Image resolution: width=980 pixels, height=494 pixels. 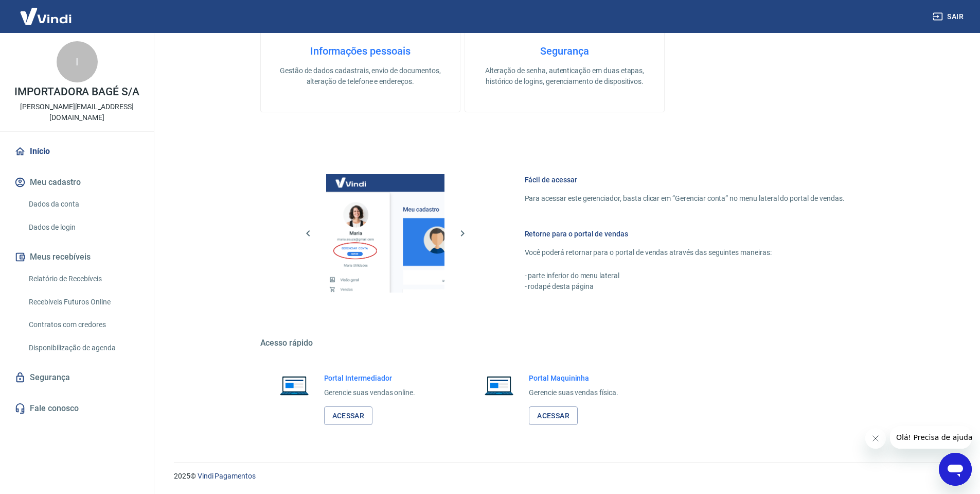 I want to click on h4: Segurança, so click(x=564, y=51).